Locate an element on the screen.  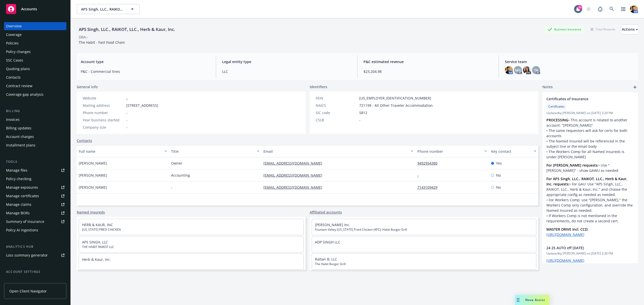
div: Actions is located at coordinates (630, 29).